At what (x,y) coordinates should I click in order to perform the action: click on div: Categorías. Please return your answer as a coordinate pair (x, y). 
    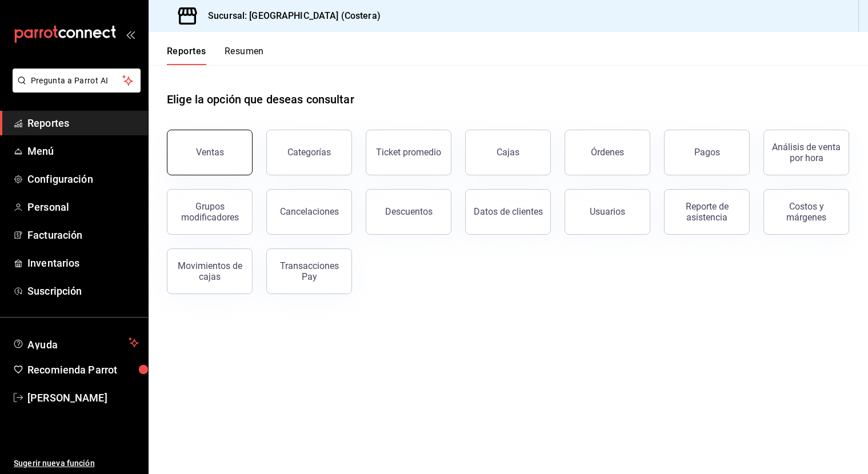
    Looking at the image, I should click on (309, 152).